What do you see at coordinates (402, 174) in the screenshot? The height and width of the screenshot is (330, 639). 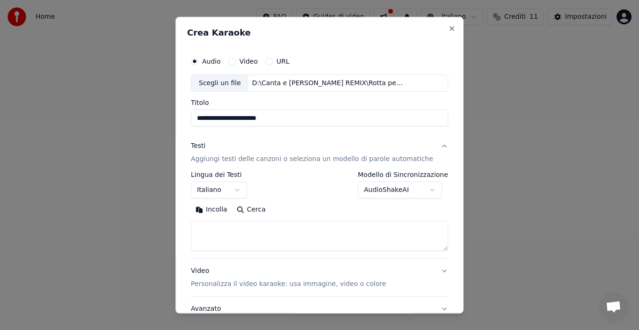 I see `label: Modello di Sincronizzazione` at bounding box center [402, 174].